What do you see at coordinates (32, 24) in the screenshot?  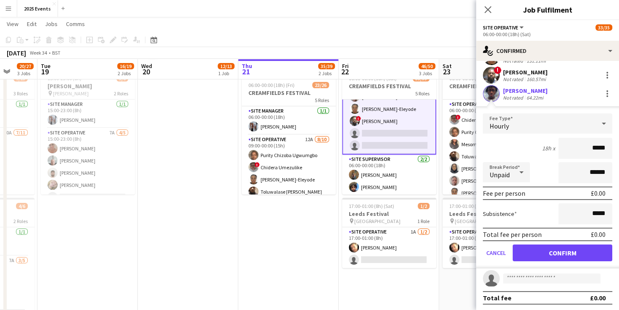 I see `span: Edit` at bounding box center [32, 24].